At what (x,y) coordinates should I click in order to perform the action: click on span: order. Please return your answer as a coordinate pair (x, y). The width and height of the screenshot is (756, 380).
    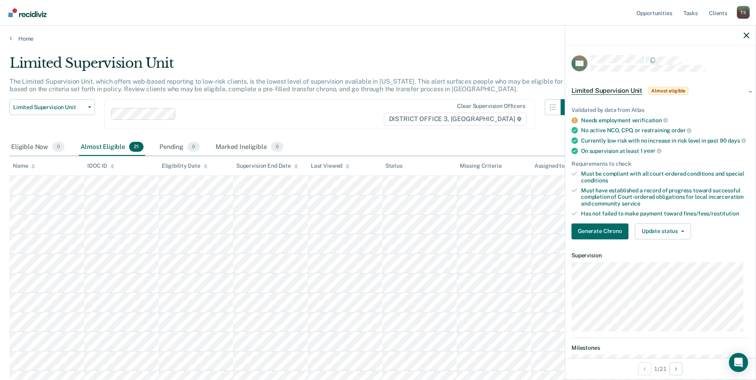
    Looking at the image, I should click on (681, 130).